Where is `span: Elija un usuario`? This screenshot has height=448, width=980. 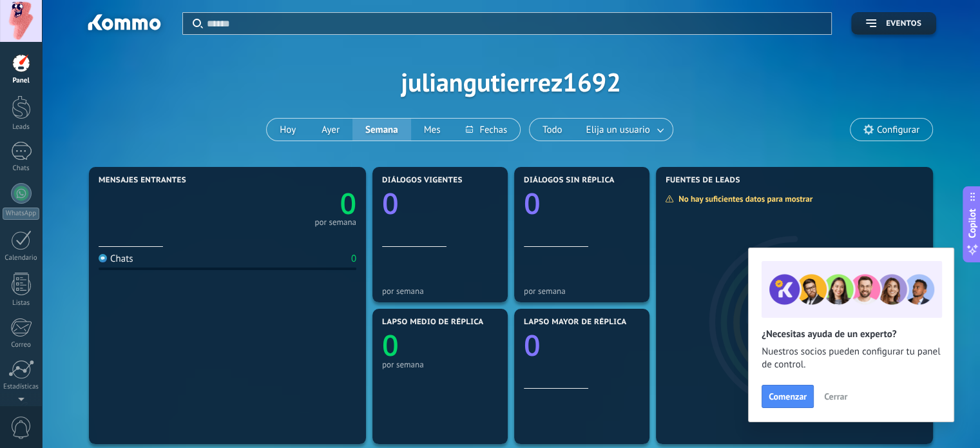
span: Elija un usuario is located at coordinates (618, 129).